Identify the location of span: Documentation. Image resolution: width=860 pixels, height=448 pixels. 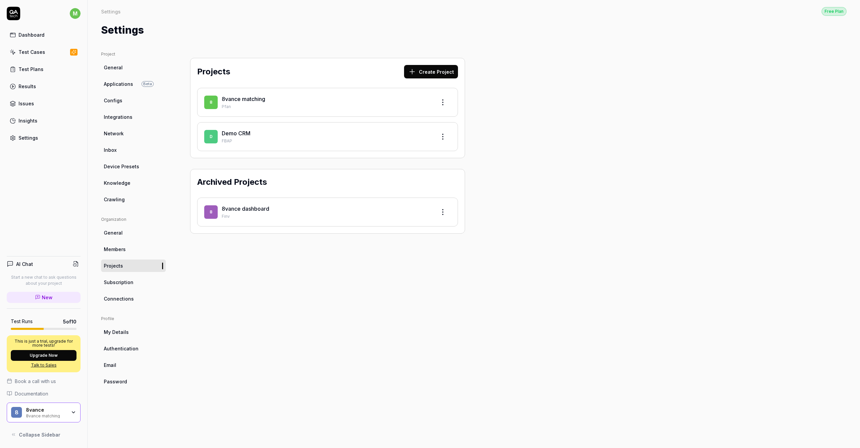
(31, 394).